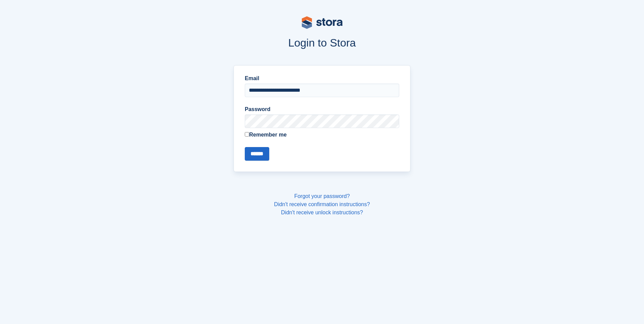 This screenshot has width=644, height=324. What do you see at coordinates (322, 212) in the screenshot?
I see `a: Didn't receive unlock instructions?` at bounding box center [322, 212].